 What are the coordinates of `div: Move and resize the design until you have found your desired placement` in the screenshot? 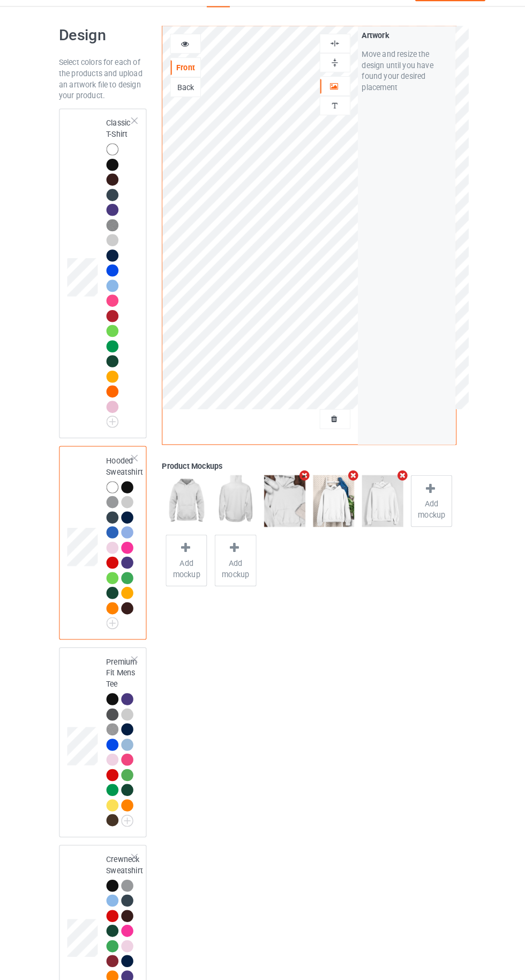 It's located at (408, 94).